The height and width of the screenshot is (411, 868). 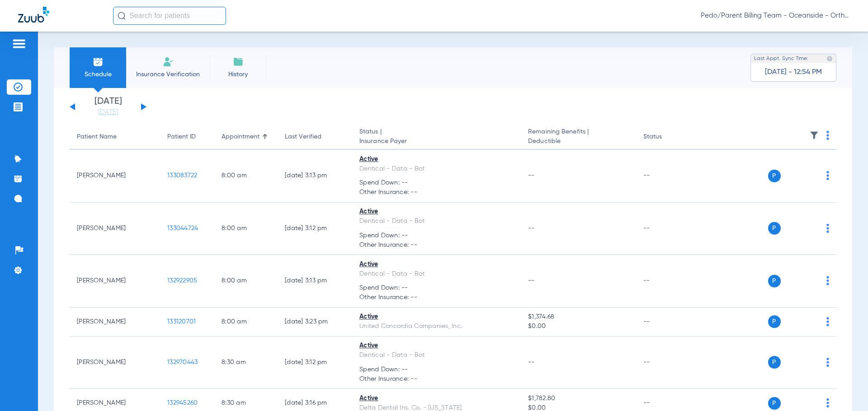 What do you see at coordinates (781, 59) in the screenshot?
I see `span: Last Appt. Sync Time:` at bounding box center [781, 59].